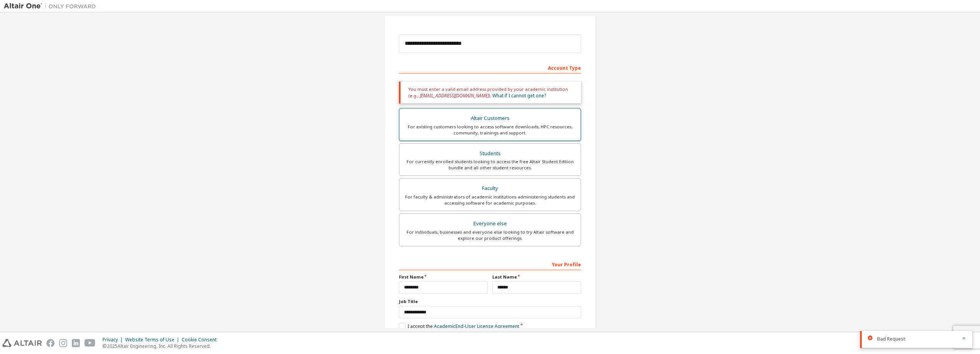  I want to click on div: For faculty & administrators of academic institutions administering students and accessing softwa..., so click(490, 200).